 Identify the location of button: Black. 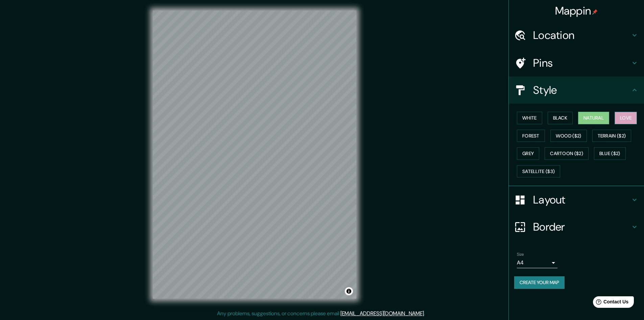
(560, 118).